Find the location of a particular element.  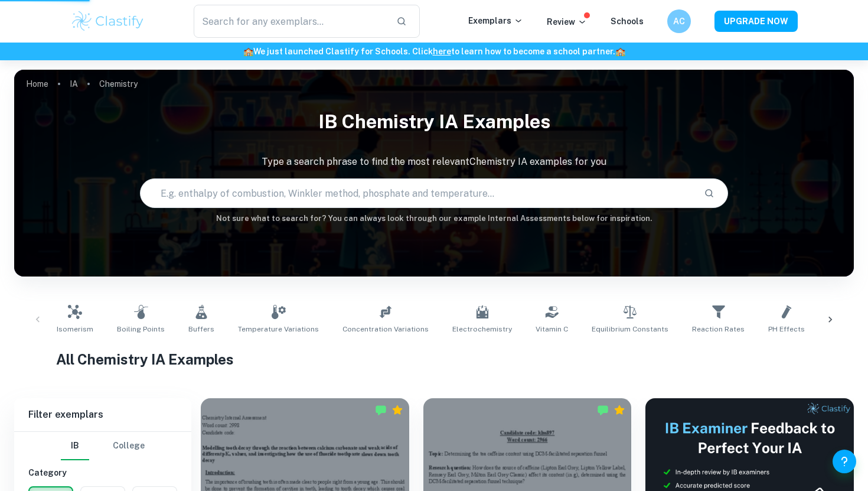

button: Search is located at coordinates (709, 193).